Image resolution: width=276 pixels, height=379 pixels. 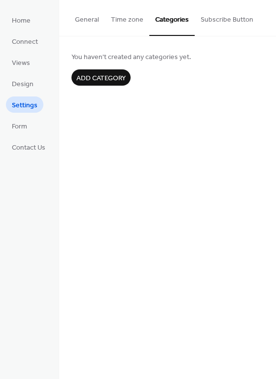 What do you see at coordinates (101, 77) in the screenshot?
I see `button: Add category` at bounding box center [101, 77].